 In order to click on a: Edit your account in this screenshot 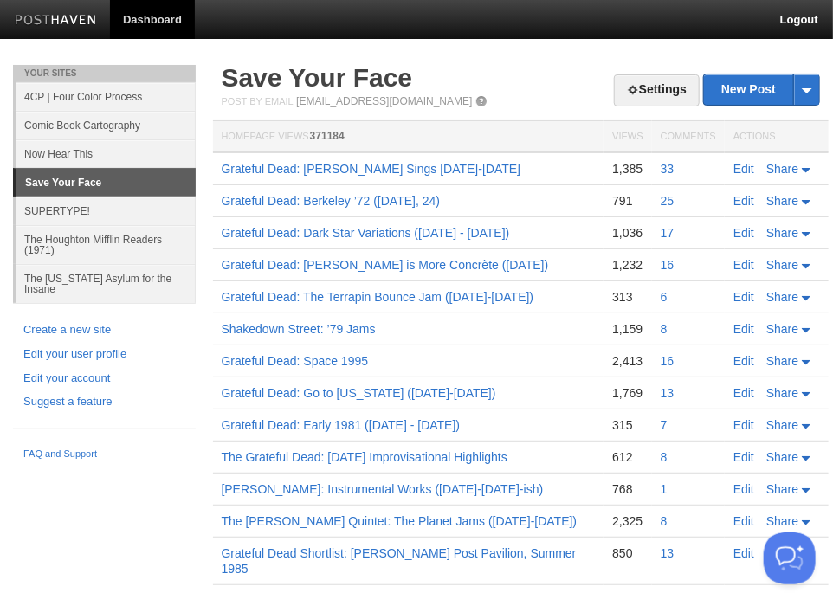, I will do `click(104, 378)`.